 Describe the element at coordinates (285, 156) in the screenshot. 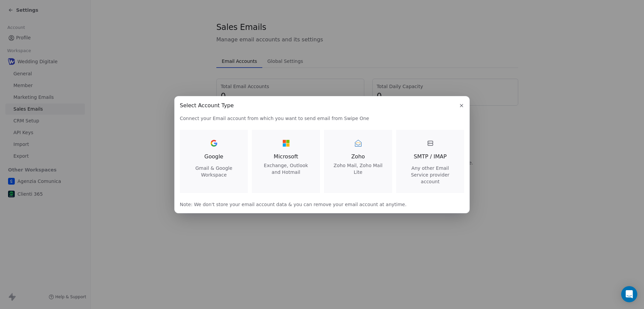

I see `span: Microsoft` at that location.